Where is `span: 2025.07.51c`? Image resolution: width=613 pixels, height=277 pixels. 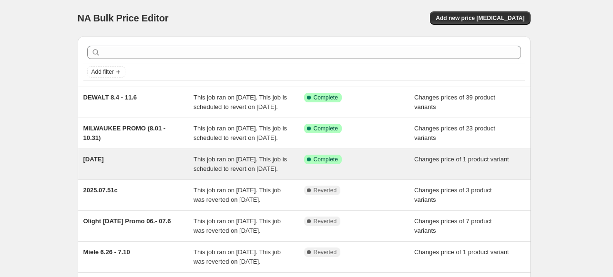
span: 2025.07.51c is located at coordinates (101, 190).